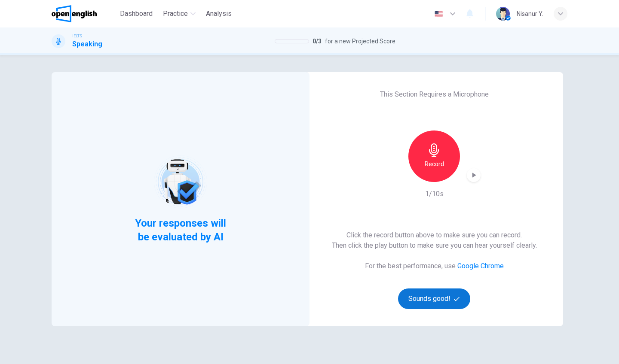  Describe the element at coordinates (317, 41) in the screenshot. I see `span: 0 / 3` at that location.